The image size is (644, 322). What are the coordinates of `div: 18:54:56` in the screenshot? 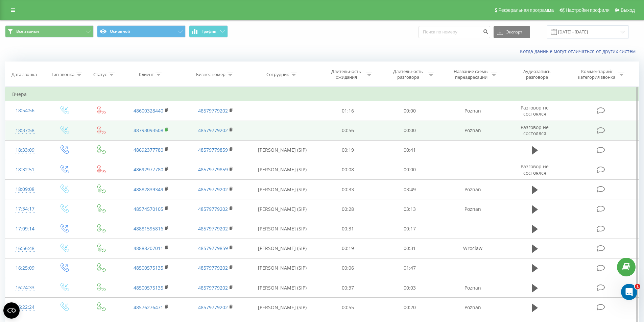 It's located at (25, 110).